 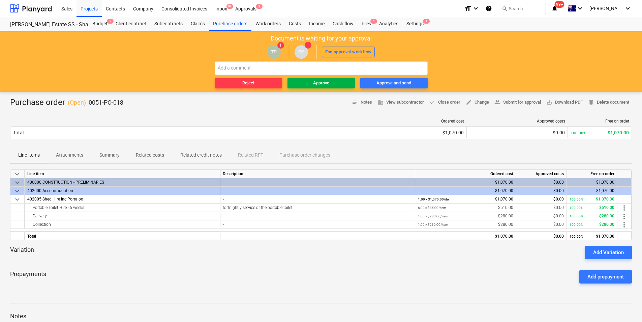 I want to click on div: Total, so click(x=122, y=235).